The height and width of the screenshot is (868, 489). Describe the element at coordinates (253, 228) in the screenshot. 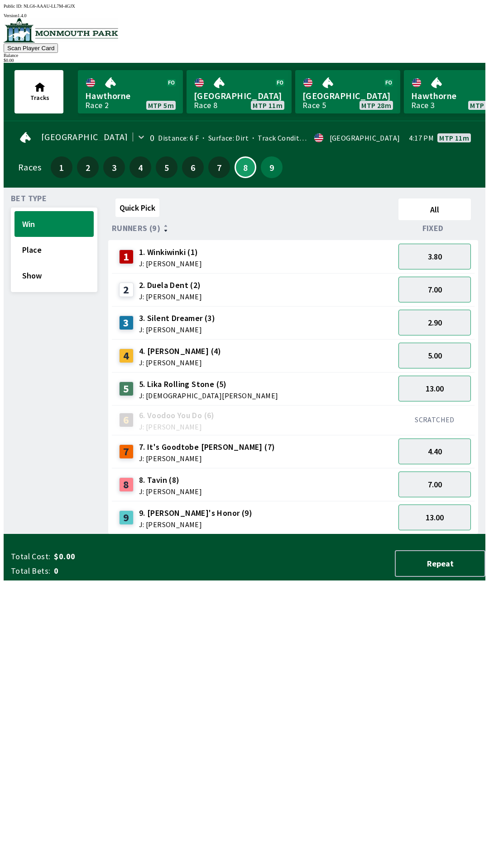

I see `div: Runners (9)` at that location.